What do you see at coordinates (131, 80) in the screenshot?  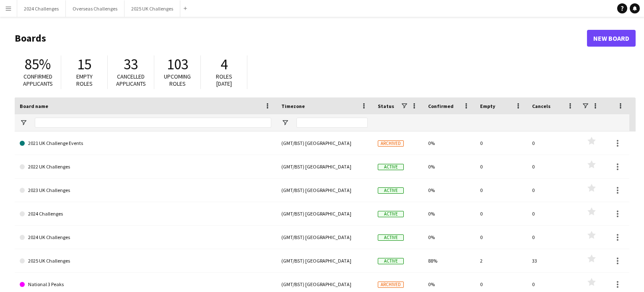 I see `span: Cancelled applicants` at bounding box center [131, 80].